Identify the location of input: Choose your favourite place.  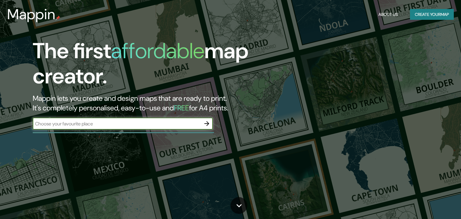
(117, 124).